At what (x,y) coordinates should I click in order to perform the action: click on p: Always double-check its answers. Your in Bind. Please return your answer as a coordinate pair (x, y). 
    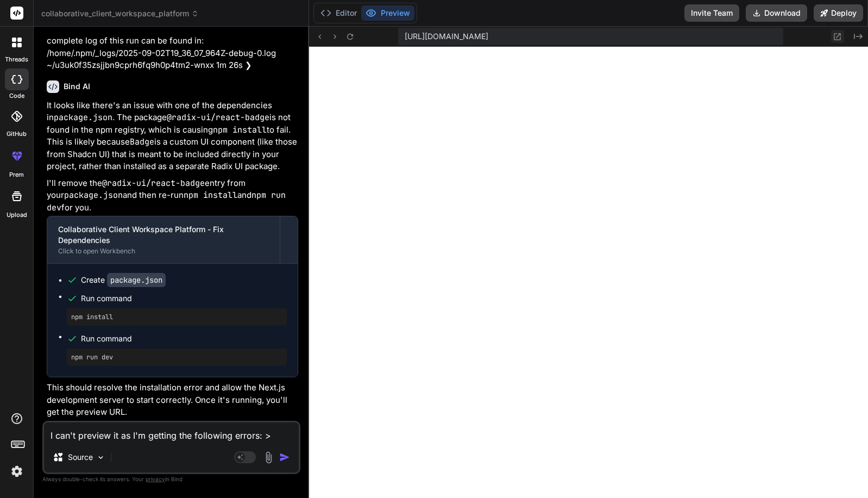
    Looking at the image, I should click on (171, 479).